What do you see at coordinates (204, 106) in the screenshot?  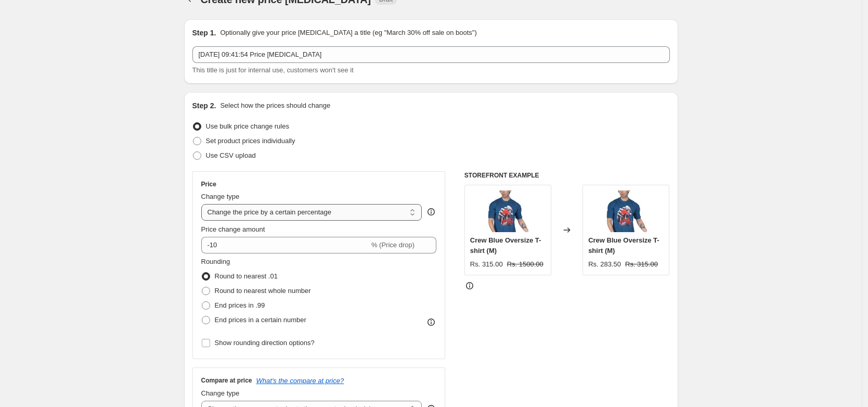 I see `h2: Step 2.` at bounding box center [204, 106].